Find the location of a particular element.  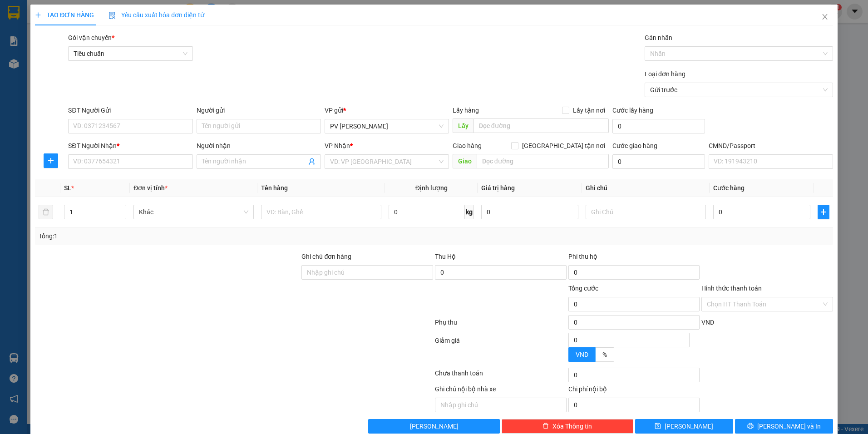

span: ND10250233 is located at coordinates (109, 37).